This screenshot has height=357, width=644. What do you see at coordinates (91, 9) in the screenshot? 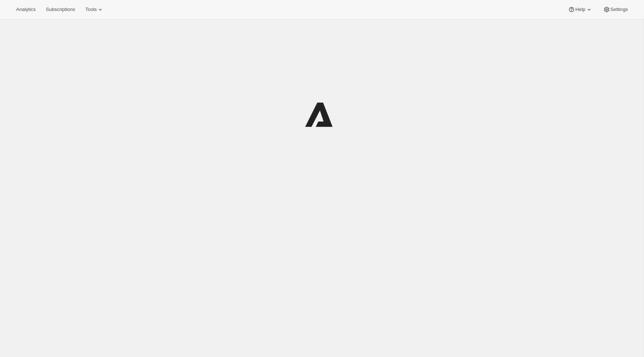
I see `span: Tools` at bounding box center [91, 9].